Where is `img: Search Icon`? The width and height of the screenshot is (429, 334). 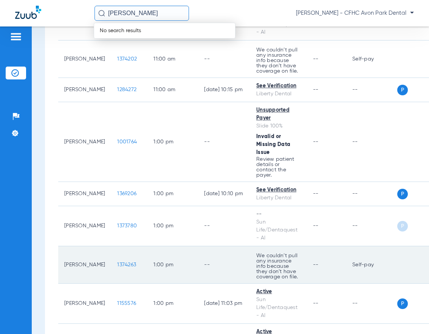
img: Search Icon is located at coordinates (102, 13).